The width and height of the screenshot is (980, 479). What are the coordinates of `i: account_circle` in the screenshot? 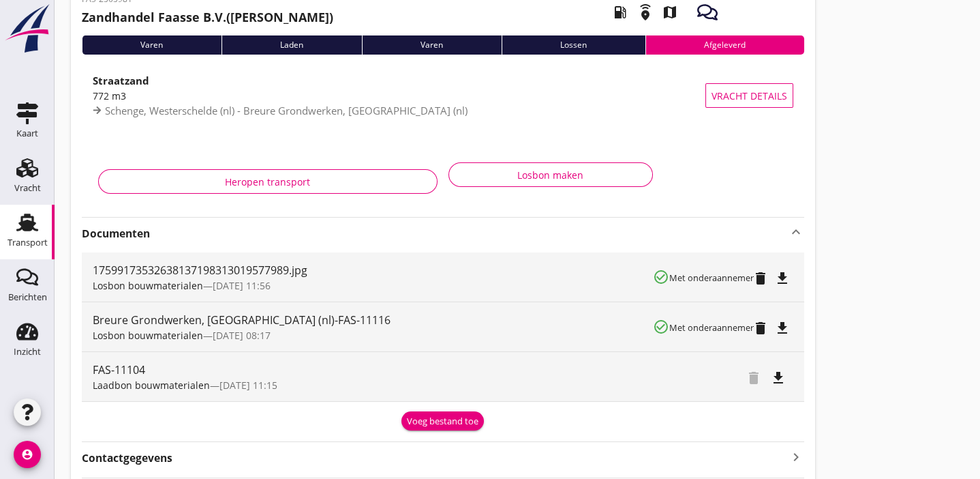 It's located at (27, 454).